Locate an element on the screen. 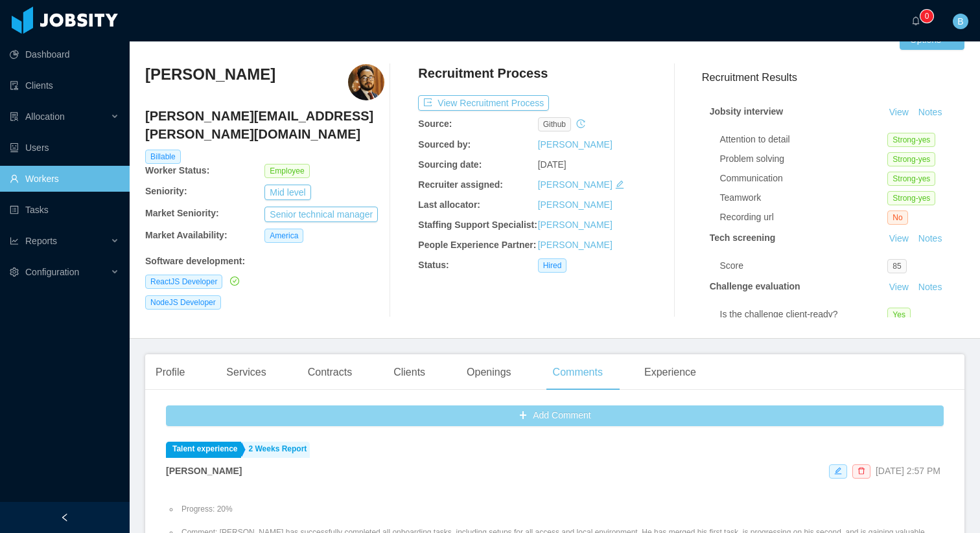  i: icon: line-chart is located at coordinates (14, 241).